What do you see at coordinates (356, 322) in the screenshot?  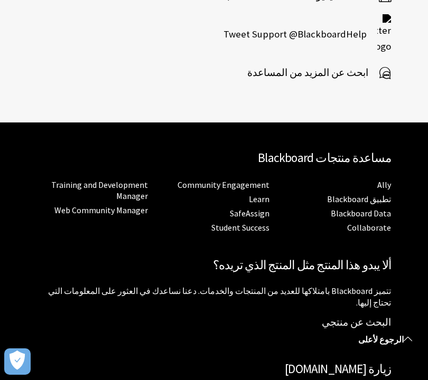 I see `a: البحث عن منتجي` at bounding box center [356, 322].